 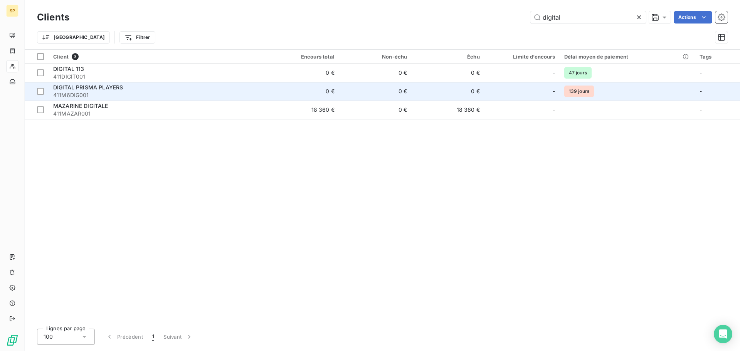 What do you see at coordinates (48, 337) in the screenshot?
I see `span: 100` at bounding box center [48, 337].